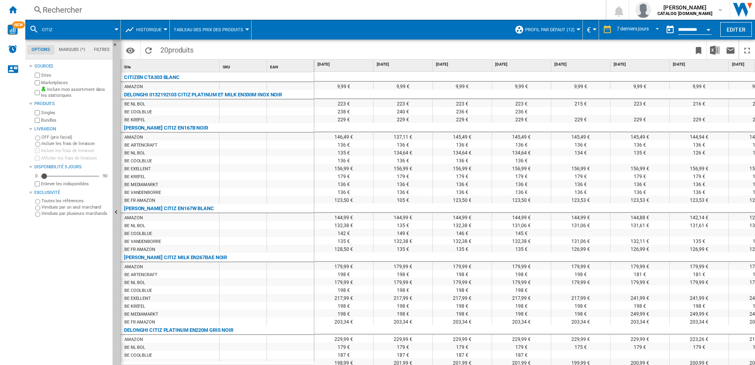 The image size is (755, 365). I want to click on span: EAN, so click(274, 67).